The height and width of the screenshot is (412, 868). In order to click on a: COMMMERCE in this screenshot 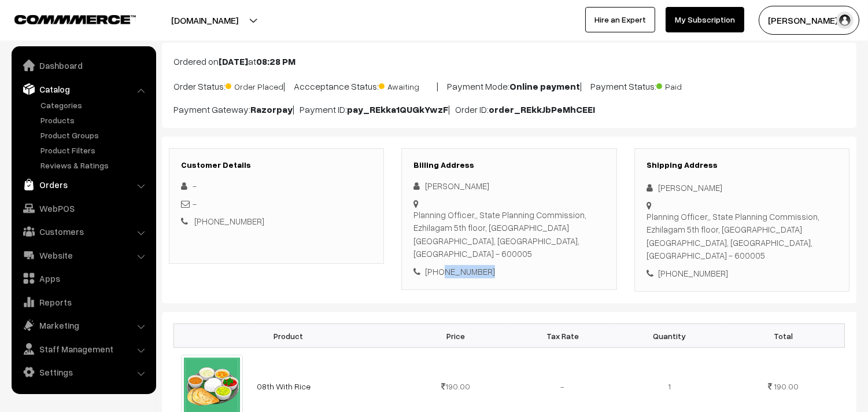, I will do `click(65, 19)`.